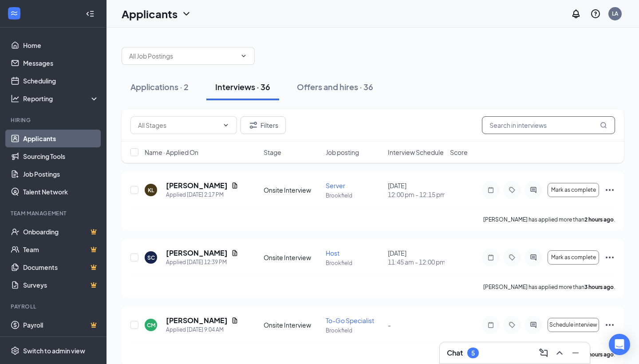 Image resolution: width=639 pixels, height=364 pixels. What do you see at coordinates (599, 355) in the screenshot?
I see `b: 7 hours ago` at bounding box center [599, 355].